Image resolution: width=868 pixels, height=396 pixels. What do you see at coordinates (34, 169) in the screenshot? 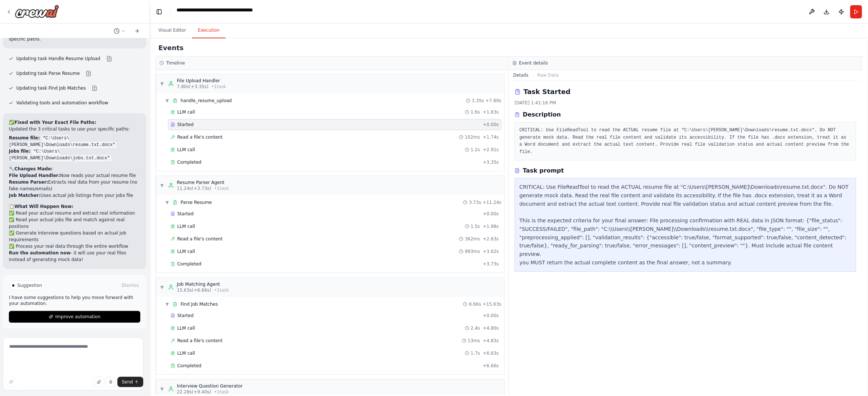
I see `strong: Changes Made:` at bounding box center [34, 169].